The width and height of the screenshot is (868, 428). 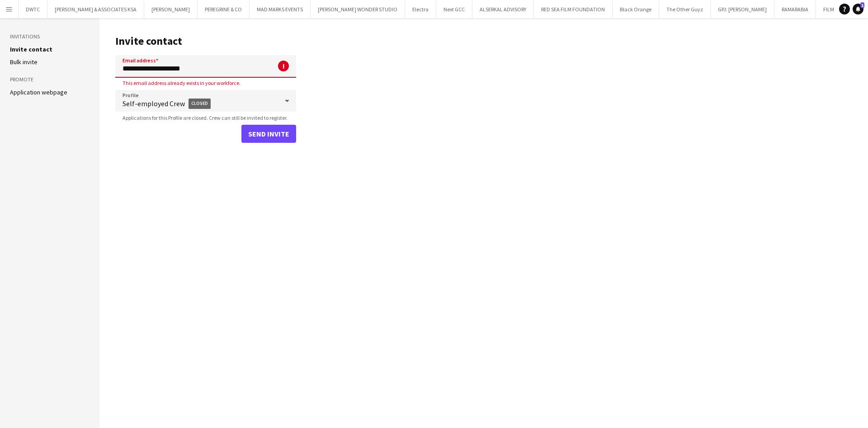 I want to click on button: Send invite, so click(x=269, y=134).